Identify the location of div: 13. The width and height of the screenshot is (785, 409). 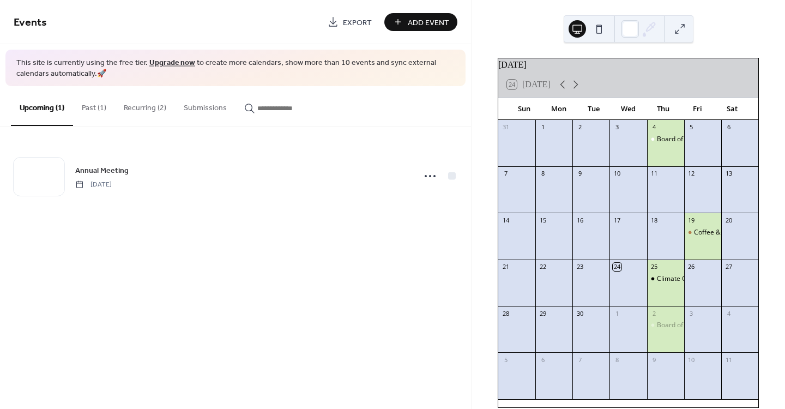
(728, 173).